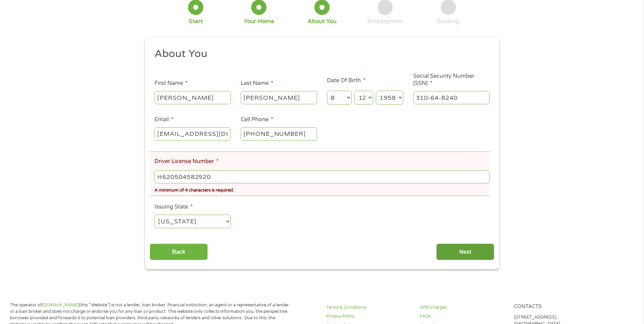 The height and width of the screenshot is (324, 644). Describe the element at coordinates (173, 207) in the screenshot. I see `label: Issuing State` at that location.